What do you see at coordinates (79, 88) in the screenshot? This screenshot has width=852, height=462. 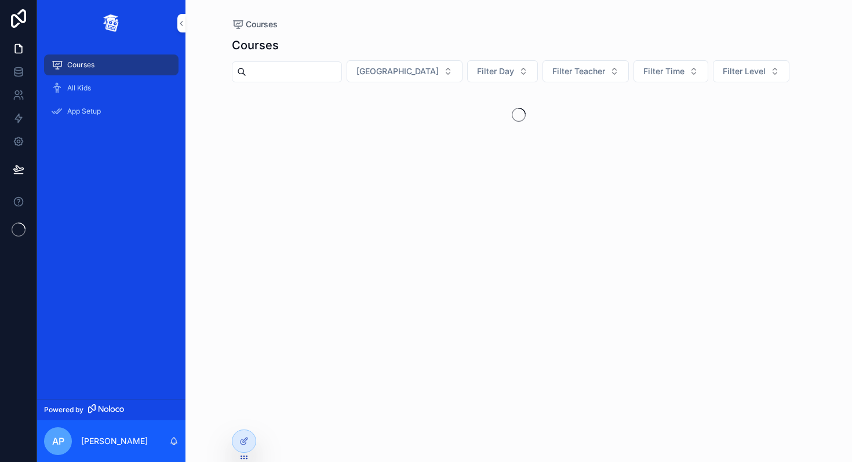 I see `span: All Kids` at bounding box center [79, 88].